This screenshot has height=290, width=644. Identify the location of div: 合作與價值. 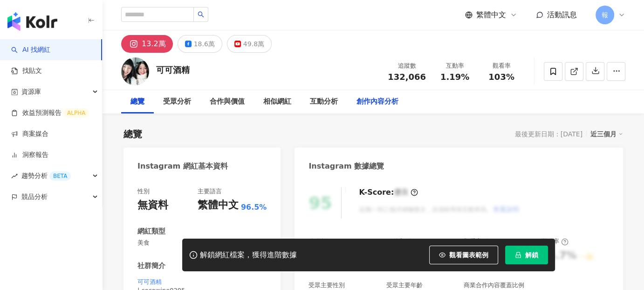
(227, 102).